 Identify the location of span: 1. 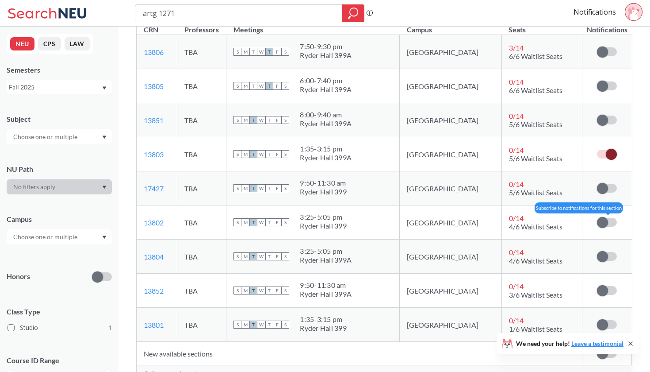
(110, 327).